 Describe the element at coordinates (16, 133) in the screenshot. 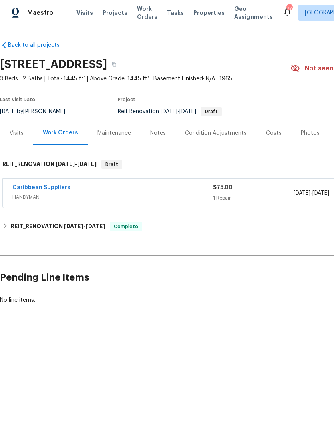

I see `div: Visits` at that location.